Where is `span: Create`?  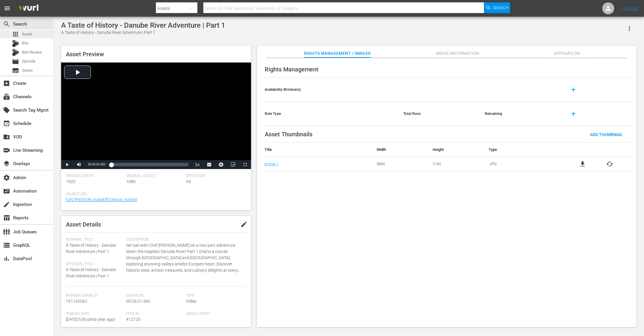 span: Create is located at coordinates (7, 83).